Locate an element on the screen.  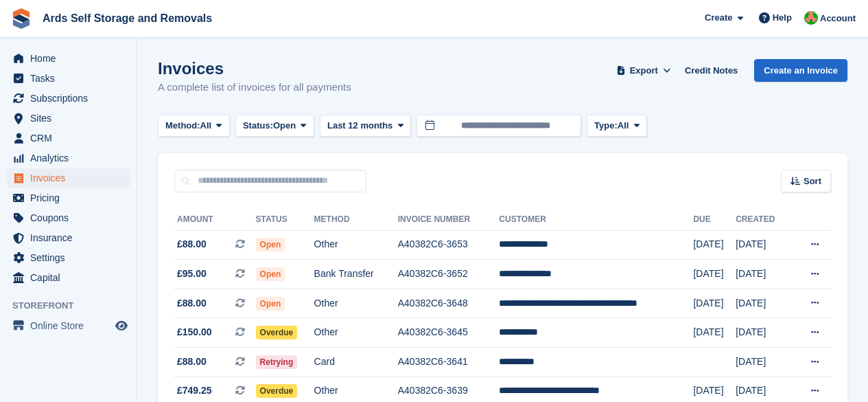
th: Customer is located at coordinates (595, 219).